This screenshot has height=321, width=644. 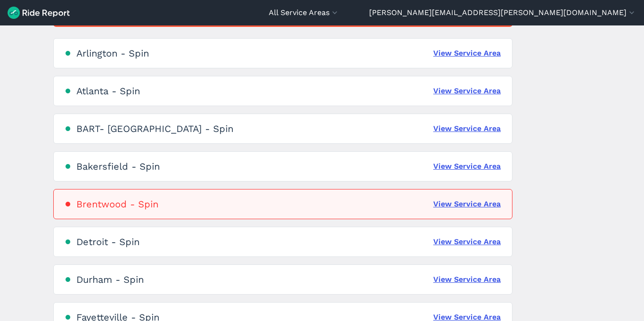 What do you see at coordinates (108, 91) in the screenshot?
I see `div: Atlanta - Spin` at bounding box center [108, 91].